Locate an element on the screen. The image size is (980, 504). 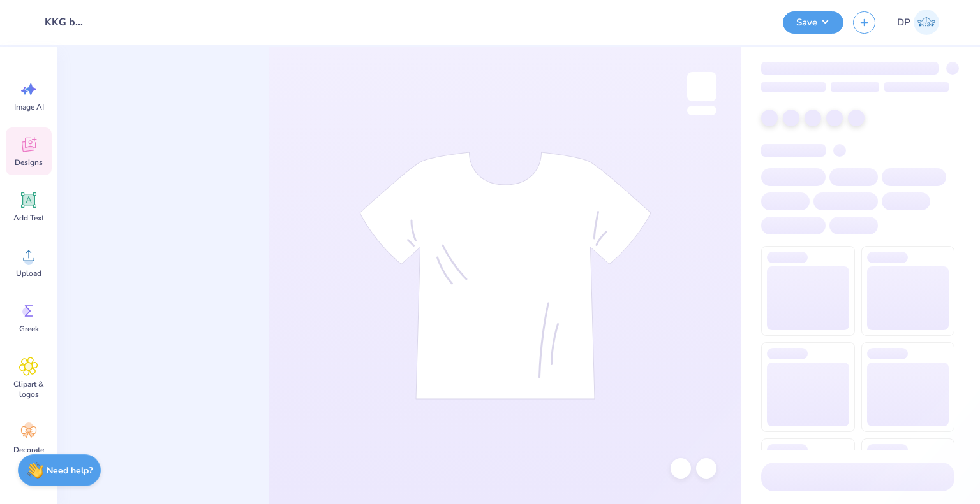
span: Greek is located at coordinates (28, 329).